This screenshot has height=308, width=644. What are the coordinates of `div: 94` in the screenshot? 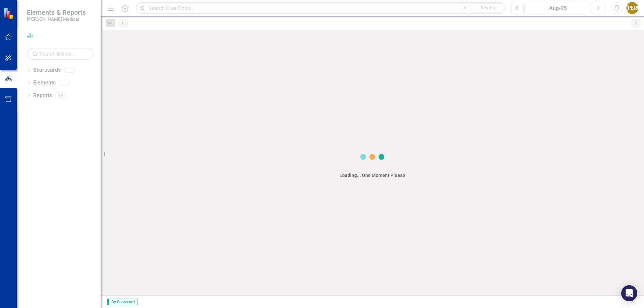 It's located at (61, 95).